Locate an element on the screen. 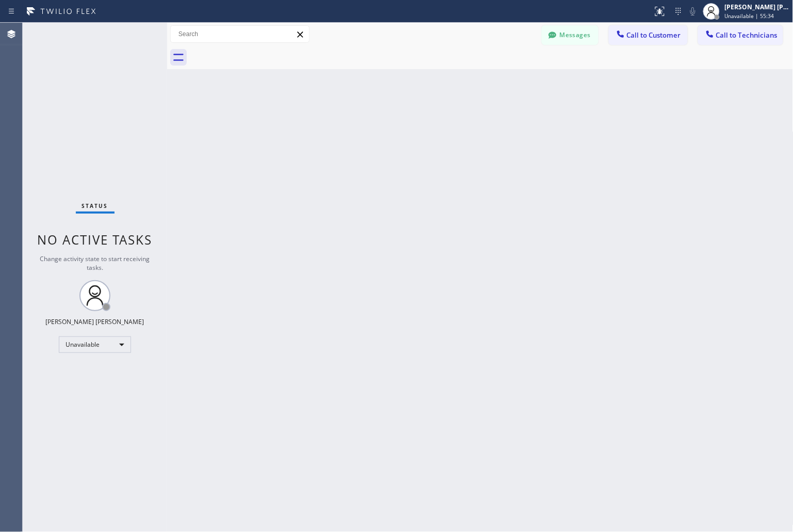 The height and width of the screenshot is (532, 793). button: Messages is located at coordinates (570, 35).